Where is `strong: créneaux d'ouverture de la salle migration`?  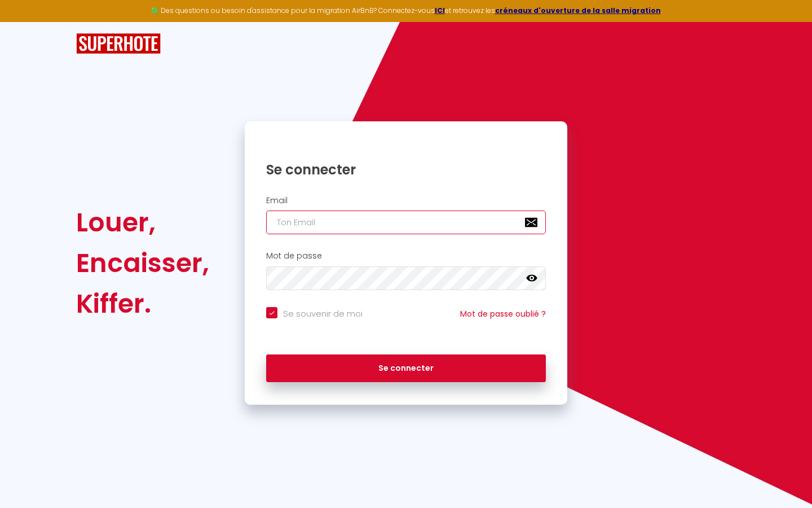
strong: créneaux d'ouverture de la salle migration is located at coordinates (578, 10).